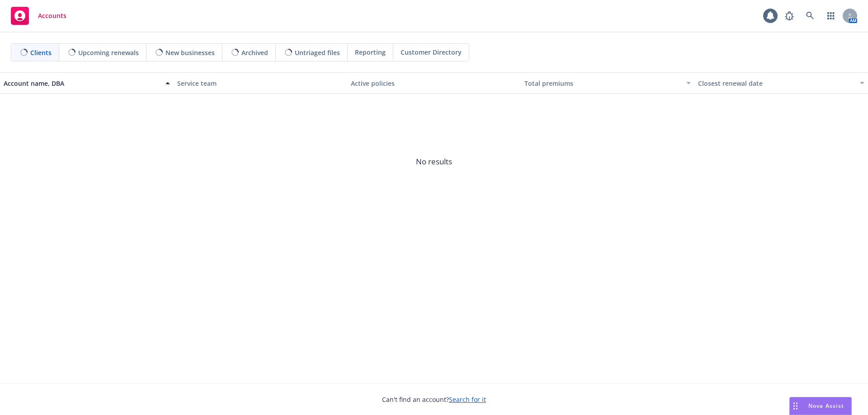 This screenshot has width=868, height=415. I want to click on span: Can't find an account?, so click(434, 399).